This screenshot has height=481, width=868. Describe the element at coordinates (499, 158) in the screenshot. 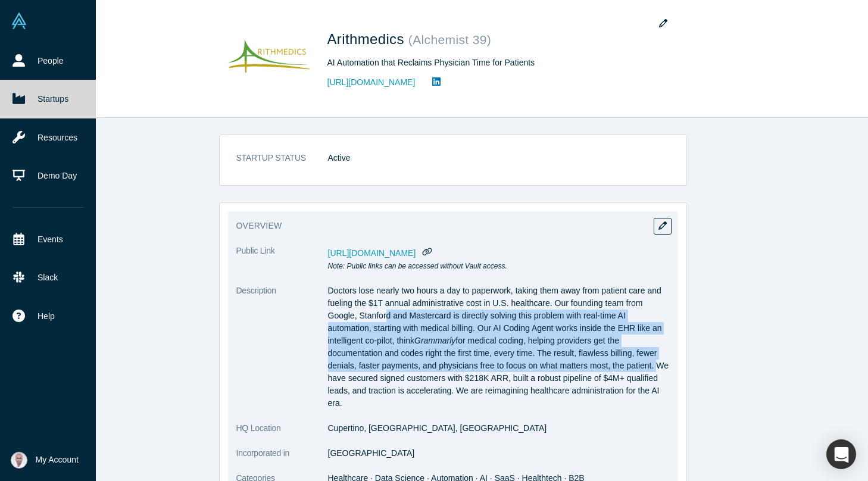

I see `dd: Active` at that location.